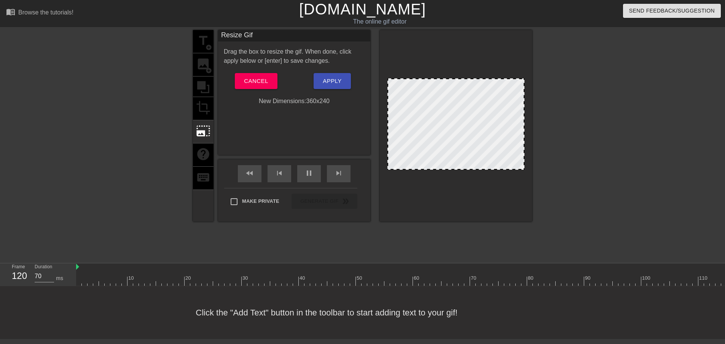  What do you see at coordinates (646, 278) in the screenshot?
I see `div: 100` at bounding box center [646, 278].